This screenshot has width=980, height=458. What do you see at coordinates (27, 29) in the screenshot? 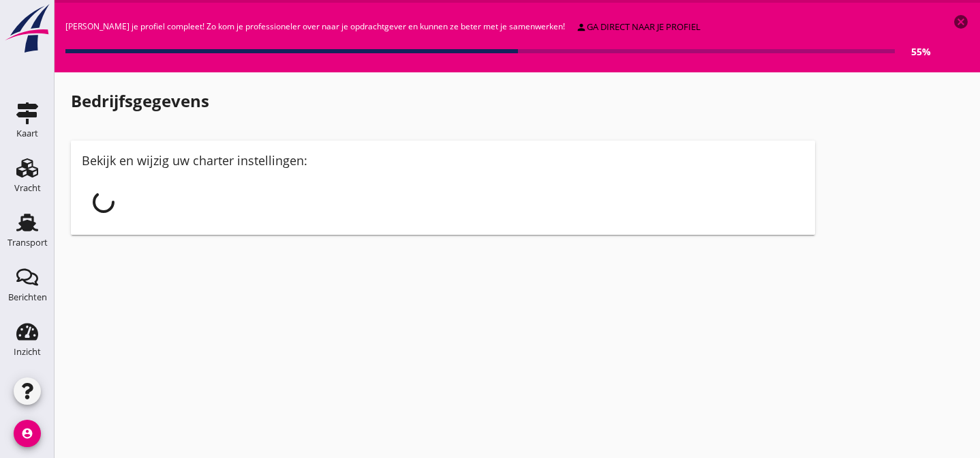
I see `img: logo-small.a267ee39.svg` at bounding box center [27, 29].